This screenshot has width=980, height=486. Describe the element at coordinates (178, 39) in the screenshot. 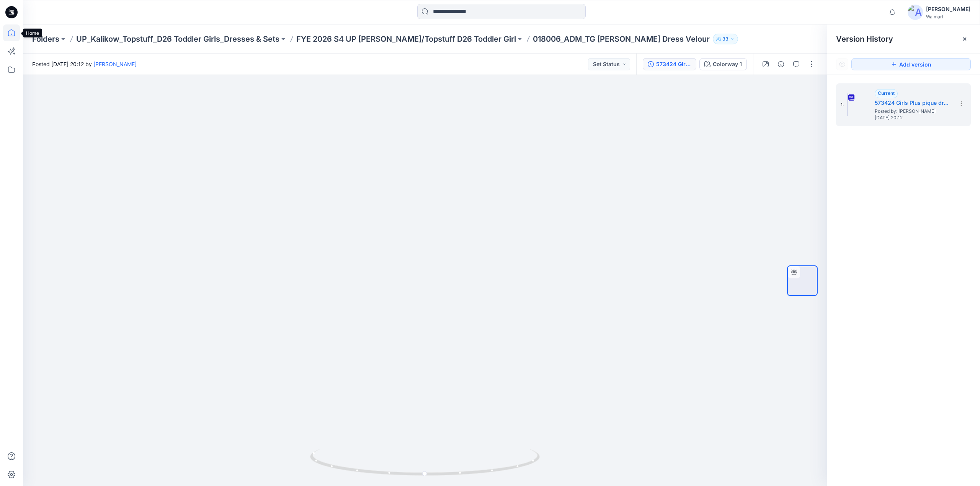

I see `a: UP_Kalikow_Topstuff_D26 Toddler Girls_Dresses & Sets` at that location.